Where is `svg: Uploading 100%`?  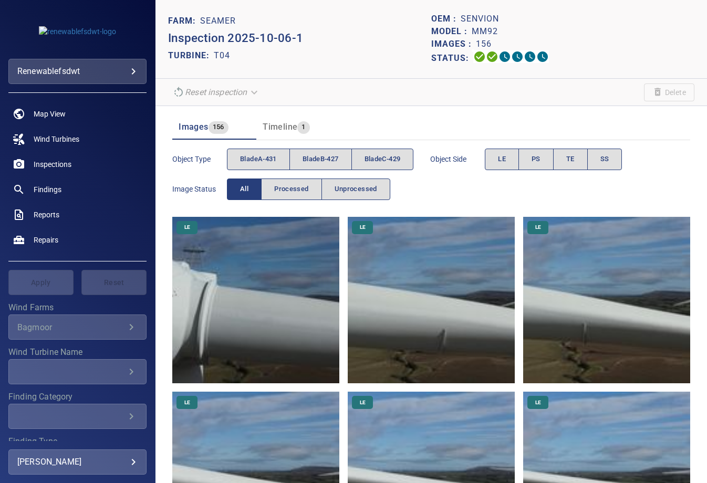
svg: Uploading 100% is located at coordinates (480, 57).